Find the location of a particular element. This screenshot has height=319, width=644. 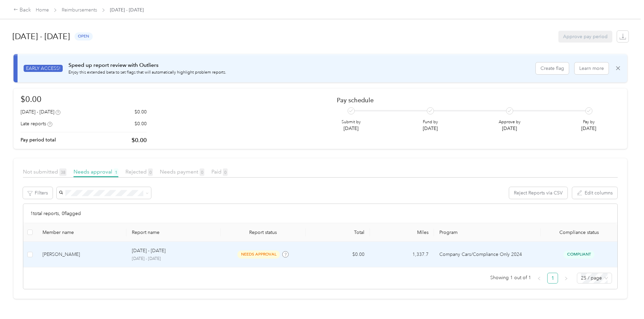

span: right is located at coordinates (566, 279).